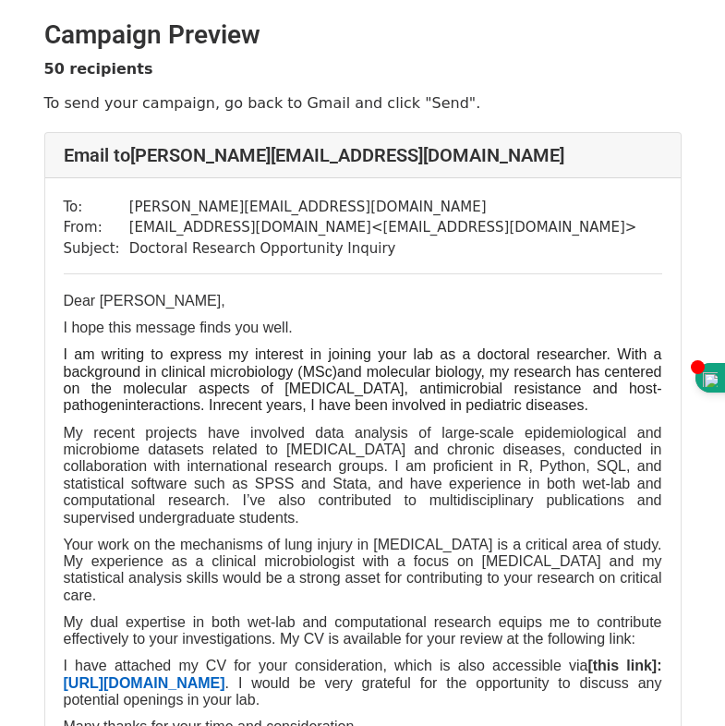 This screenshot has height=726, width=725. I want to click on p: I have attached my CV for your consideration, which is also accessible via . I would be very grat..., so click(363, 683).